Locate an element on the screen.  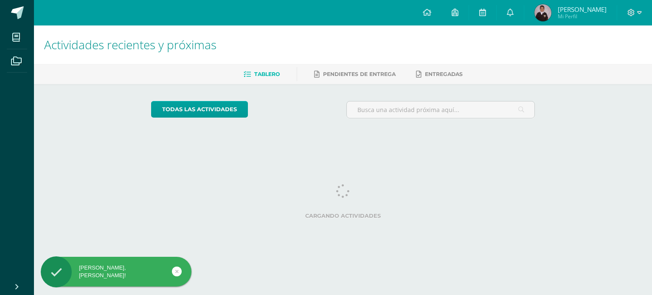
span: Tablero is located at coordinates (267, 74).